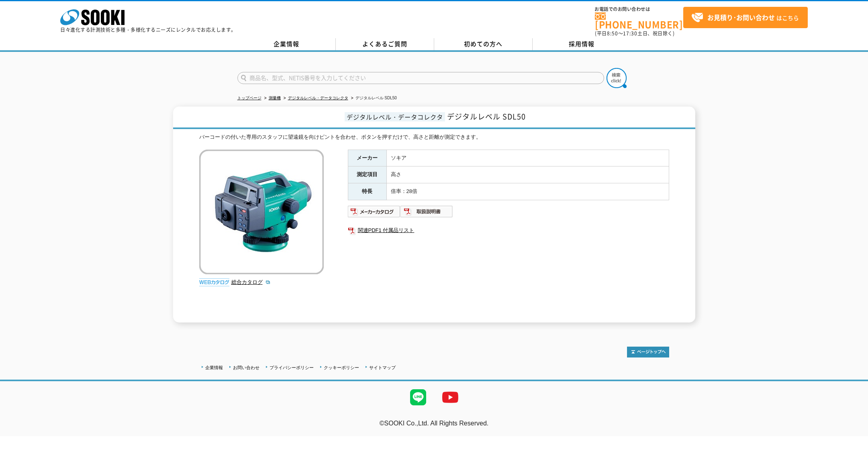  I want to click on span: デジタルレベル SDL50, so click(487, 116).